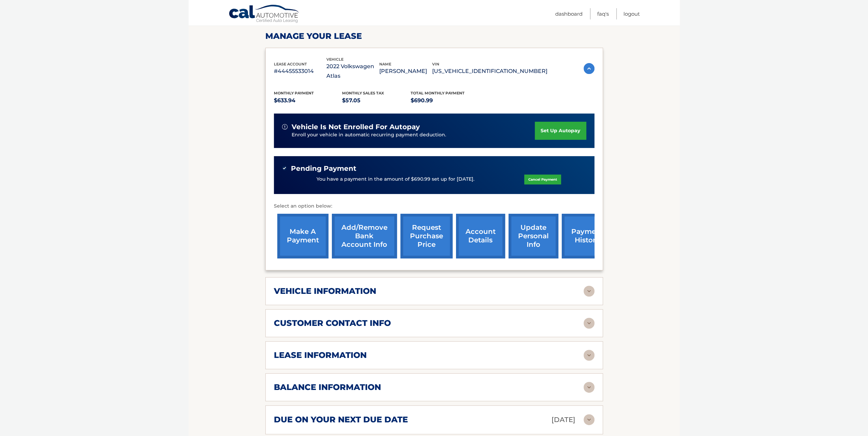 The width and height of the screenshot is (868, 436). What do you see at coordinates (327, 387) in the screenshot?
I see `h2: balance information` at bounding box center [327, 387].